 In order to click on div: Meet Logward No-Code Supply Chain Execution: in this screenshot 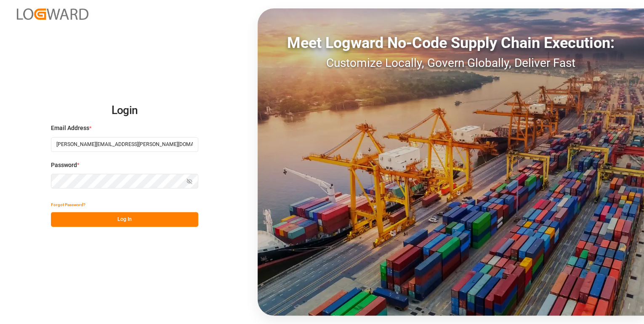, I will do `click(450, 43)`.